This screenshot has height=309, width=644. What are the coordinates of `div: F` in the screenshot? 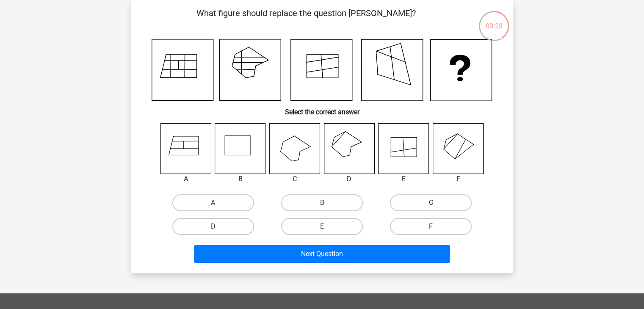 It's located at (458, 179).